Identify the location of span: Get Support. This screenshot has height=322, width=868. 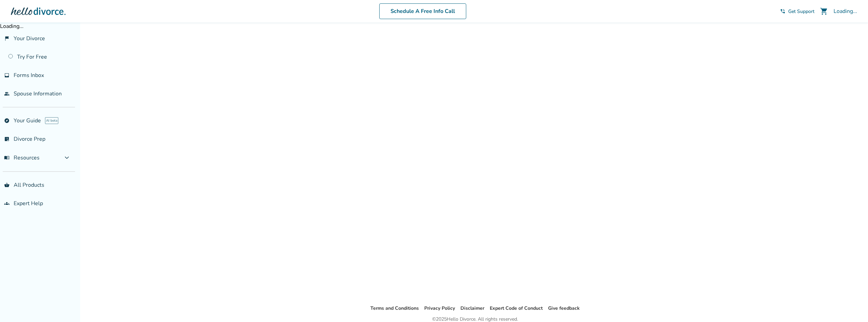
(801, 11).